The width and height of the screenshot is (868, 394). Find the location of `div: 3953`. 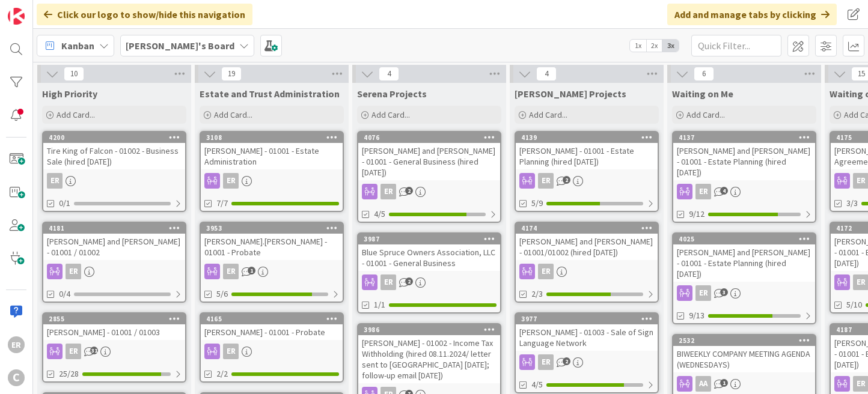

div: 3953 is located at coordinates (274, 228).